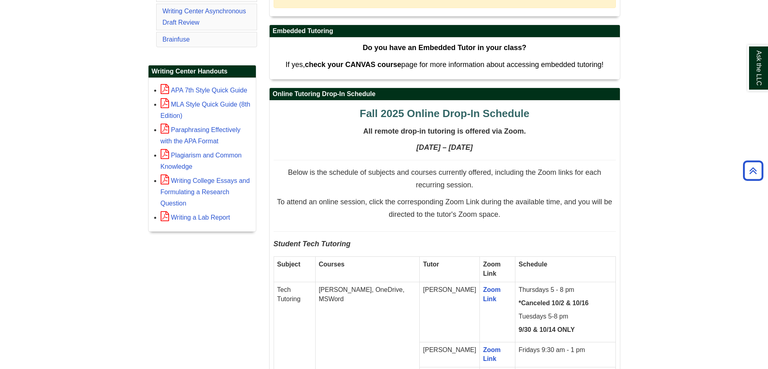  Describe the element at coordinates (444, 208) in the screenshot. I see `span: To attend an online session, click the corresponding Zoom Link during the available time, and you...` at that location.